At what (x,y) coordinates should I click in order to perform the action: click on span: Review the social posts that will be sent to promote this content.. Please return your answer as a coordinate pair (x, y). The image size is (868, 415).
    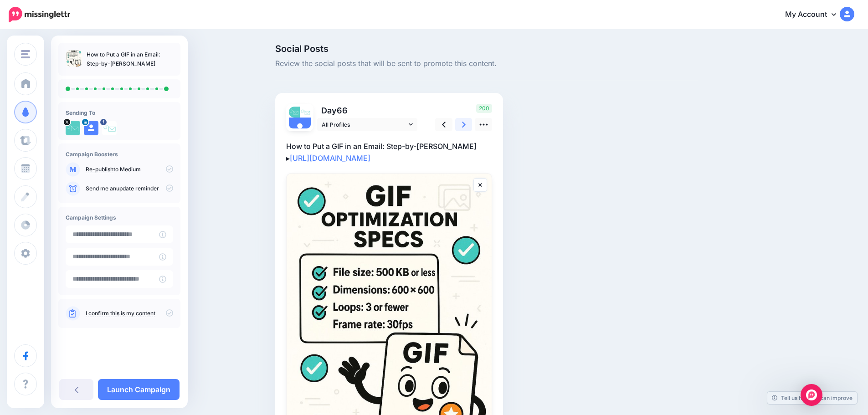
    Looking at the image, I should click on (487, 64).